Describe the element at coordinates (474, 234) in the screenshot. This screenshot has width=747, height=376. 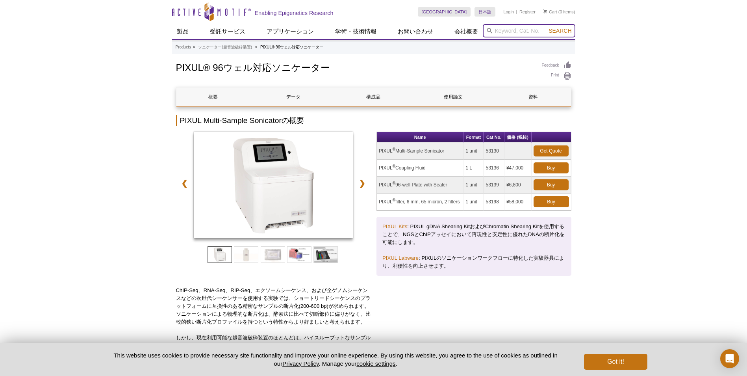
I see `p: : PIXUL gDNA Shearing KitおよびChromatin Shearing Kitを使用することで、NGSとChIPアッセイにおいて再現性と安定性に優れたDNAの断片化を可能に...` at that location.